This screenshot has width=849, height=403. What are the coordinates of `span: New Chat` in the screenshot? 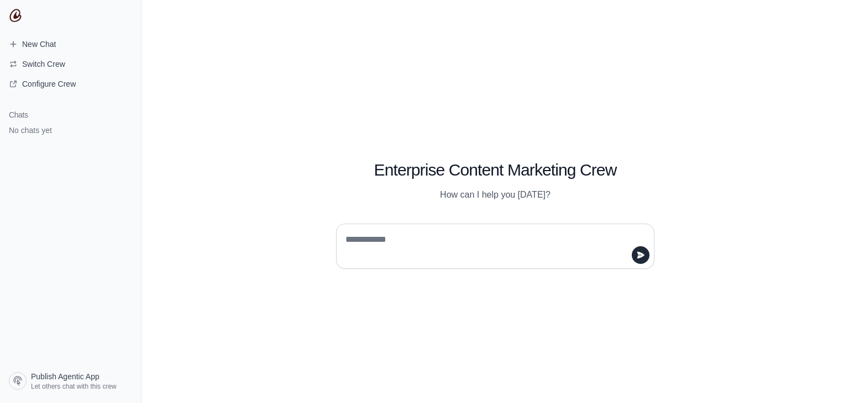 It's located at (39, 44).